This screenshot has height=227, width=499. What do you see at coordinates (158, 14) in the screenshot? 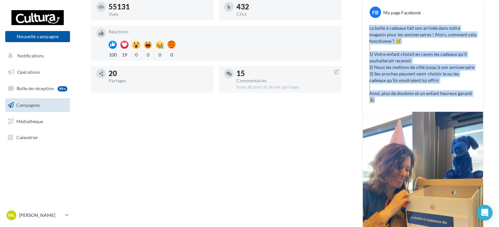
I see `div: Vues` at bounding box center [158, 14].